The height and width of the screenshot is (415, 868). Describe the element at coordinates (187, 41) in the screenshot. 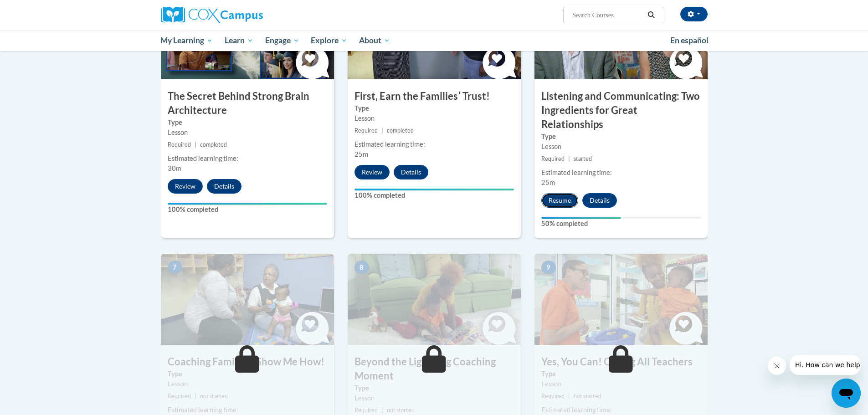

I see `a: My Learning` at that location.